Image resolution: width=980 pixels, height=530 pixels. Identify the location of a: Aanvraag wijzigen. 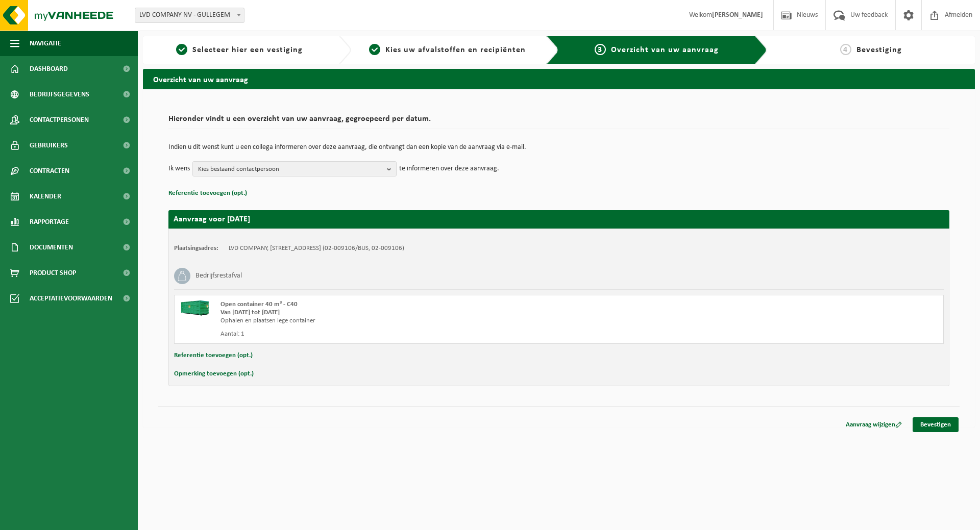
(874, 424).